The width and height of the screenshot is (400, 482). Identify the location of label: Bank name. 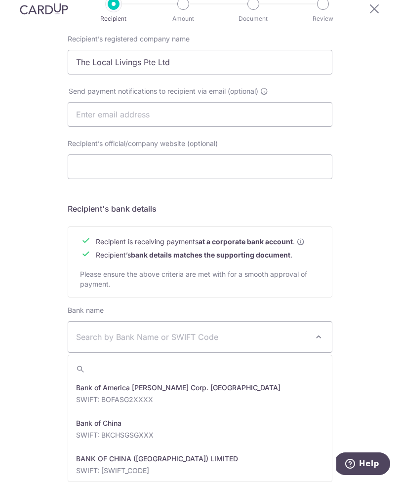
(85, 310).